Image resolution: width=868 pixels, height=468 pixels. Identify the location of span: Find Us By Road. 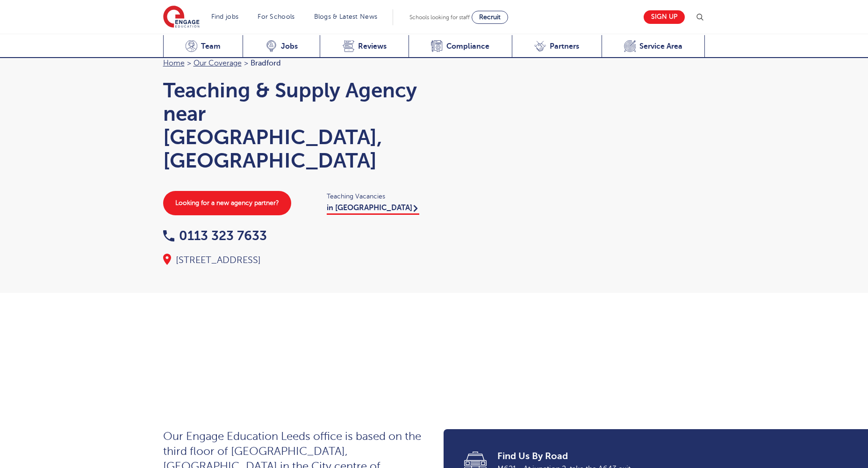
(594, 456).